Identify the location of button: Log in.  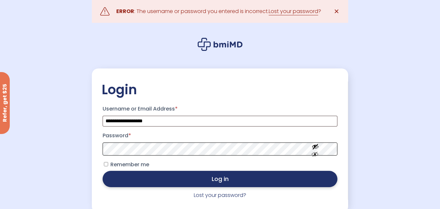
(220, 179).